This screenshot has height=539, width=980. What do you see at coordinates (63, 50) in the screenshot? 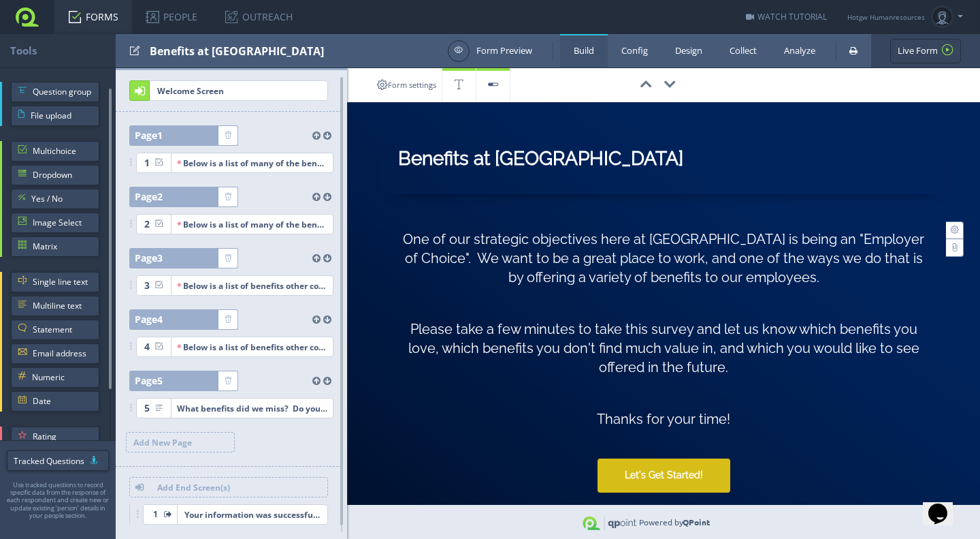
I see `div: Tools` at bounding box center [63, 50].